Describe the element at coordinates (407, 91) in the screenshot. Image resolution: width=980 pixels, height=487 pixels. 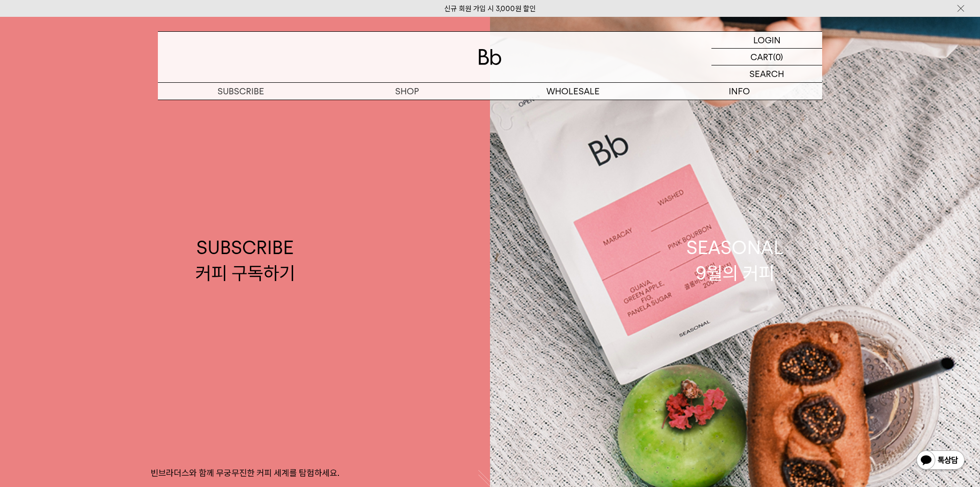
I see `p: SHOP` at that location.